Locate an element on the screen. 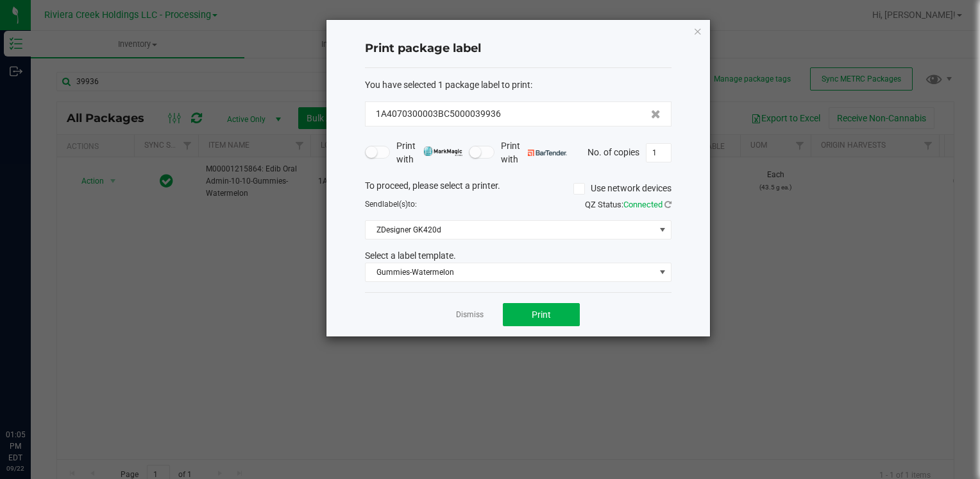 The height and width of the screenshot is (479, 980). img: bartender.png is located at coordinates (547, 153).